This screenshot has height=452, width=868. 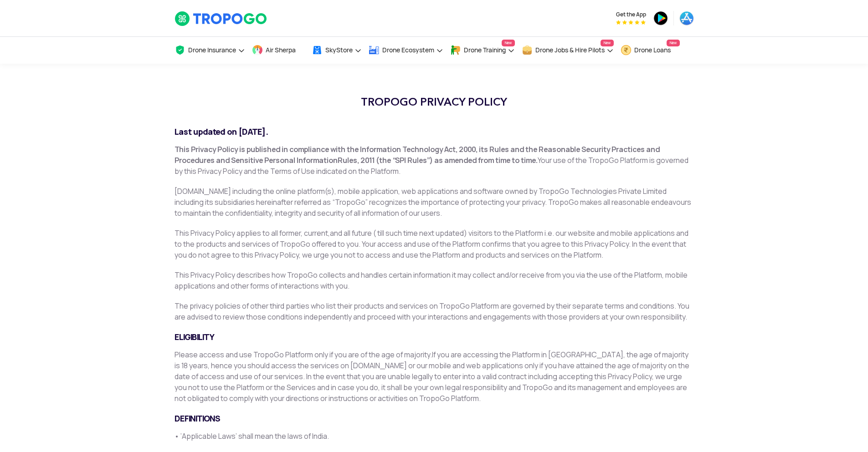 What do you see at coordinates (660, 19) in the screenshot?
I see `img: ic_playstore.png` at bounding box center [660, 19].